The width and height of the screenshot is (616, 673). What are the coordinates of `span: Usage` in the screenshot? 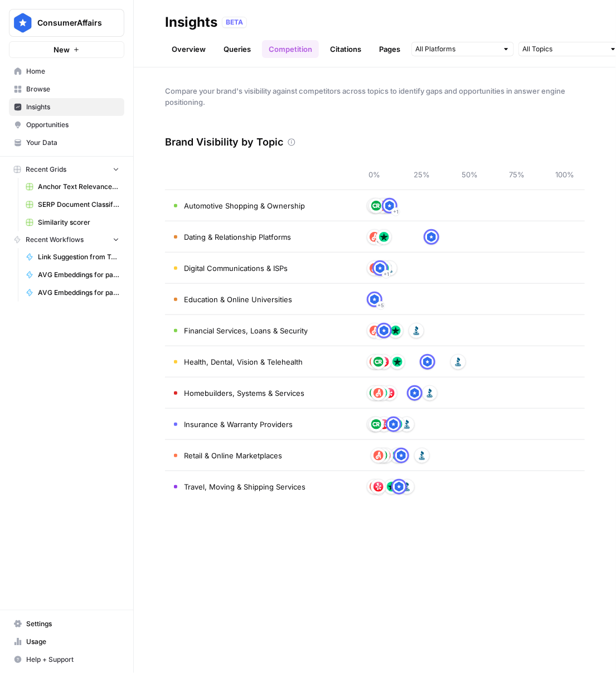 It's located at (73, 642).